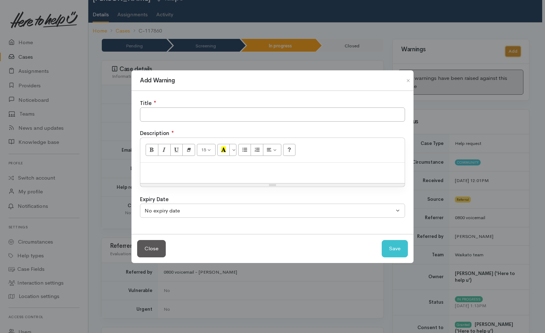 Image resolution: width=545 pixels, height=333 pixels. I want to click on button: Unordered list (CTRL+SHIFT+NUM7), so click(245, 150).